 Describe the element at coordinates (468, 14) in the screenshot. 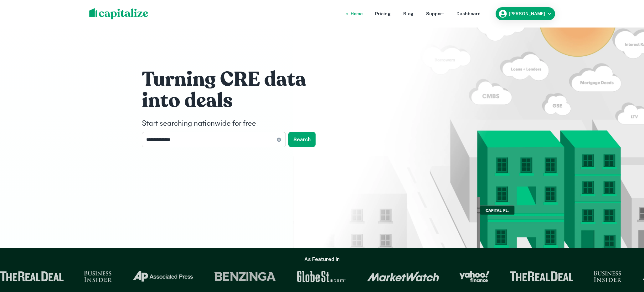

I see `div: Dashboard` at that location.